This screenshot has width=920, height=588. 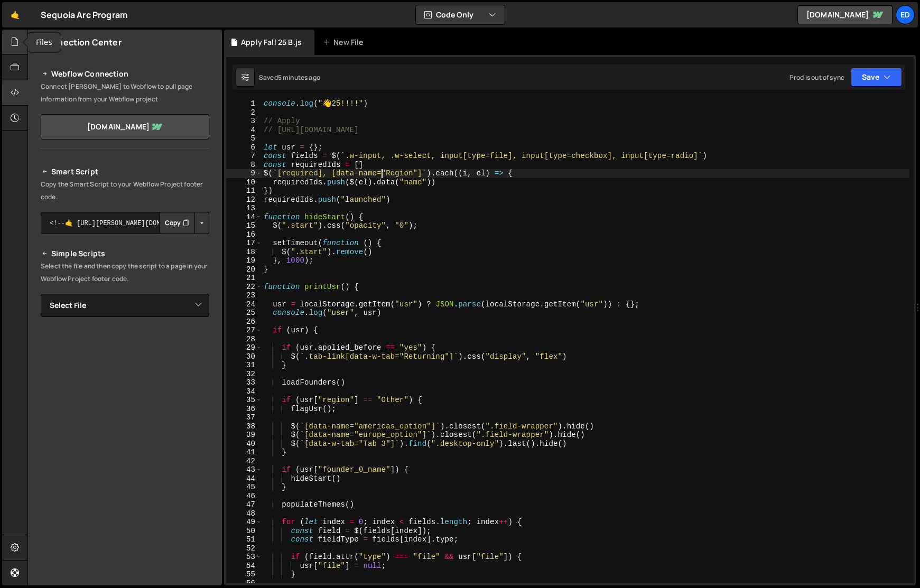 What do you see at coordinates (244, 348) in the screenshot?
I see `div: 29` at bounding box center [244, 348].